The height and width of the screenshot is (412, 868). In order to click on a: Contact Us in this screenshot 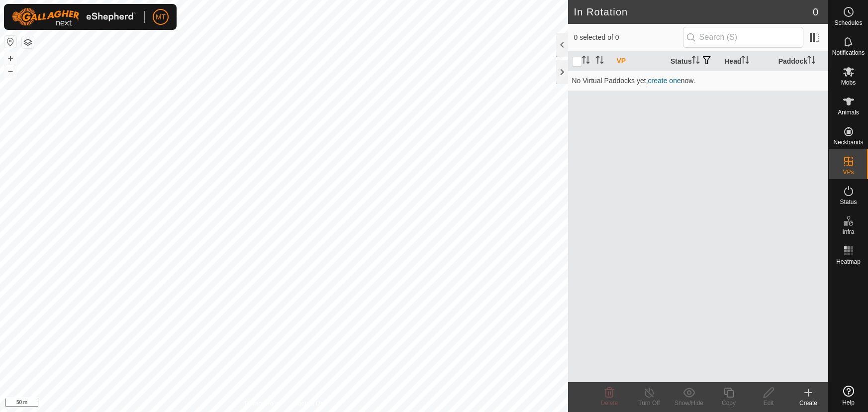, I will do `click(308, 403)`.